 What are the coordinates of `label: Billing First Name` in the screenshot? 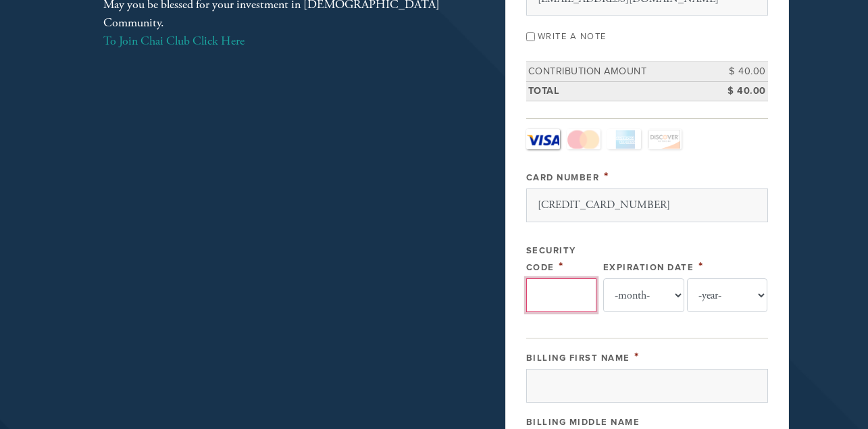 It's located at (578, 358).